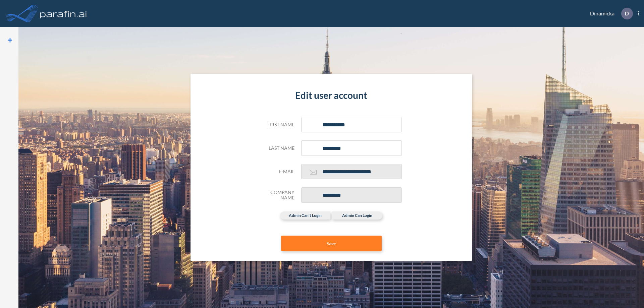  Describe the element at coordinates (609, 13) in the screenshot. I see `div: Dinamicka` at that location.